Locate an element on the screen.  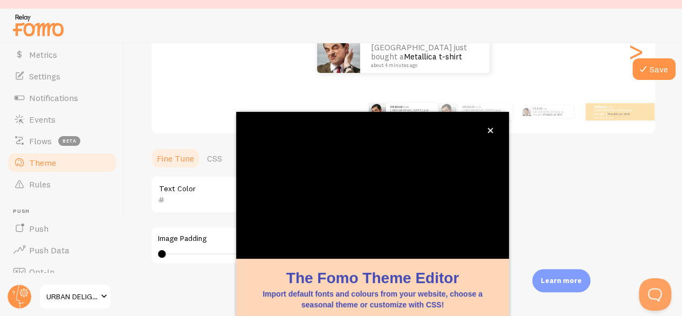
a: Settings is located at coordinates (62, 76).